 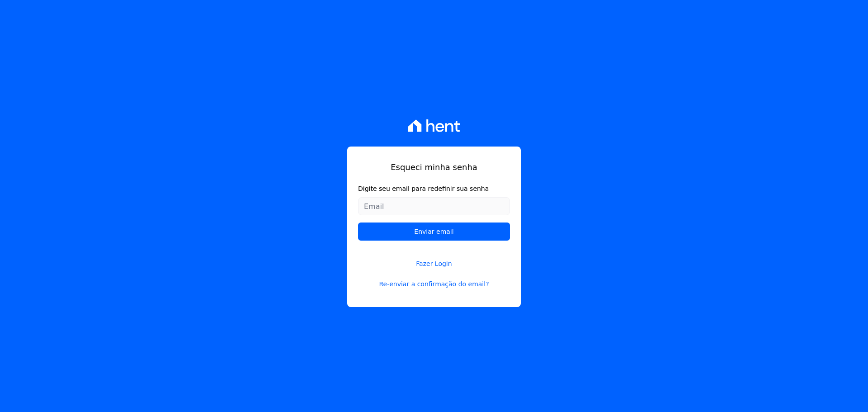 I want to click on label: Digite seu email para redefinir sua senha, so click(x=434, y=189).